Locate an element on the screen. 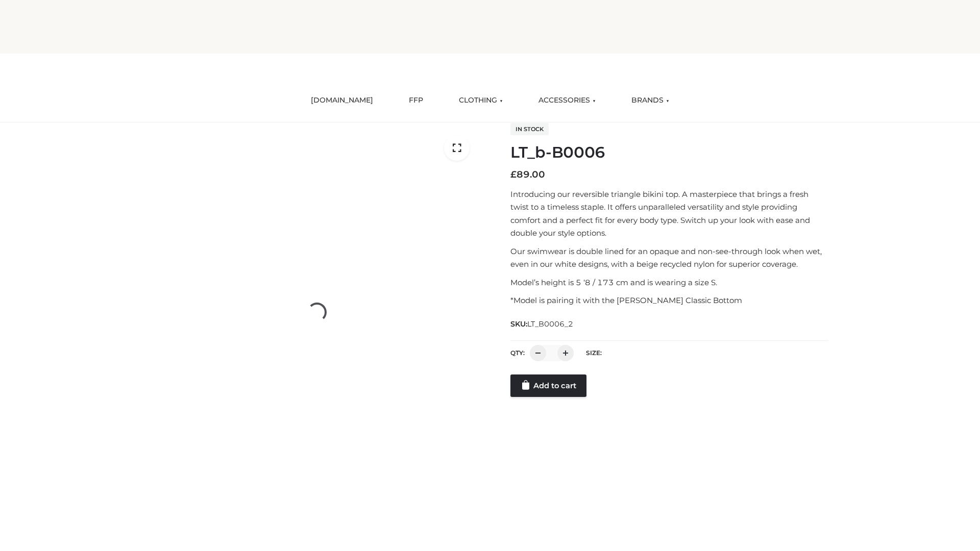 The height and width of the screenshot is (551, 980). a: ACCESSORIES is located at coordinates (567, 101).